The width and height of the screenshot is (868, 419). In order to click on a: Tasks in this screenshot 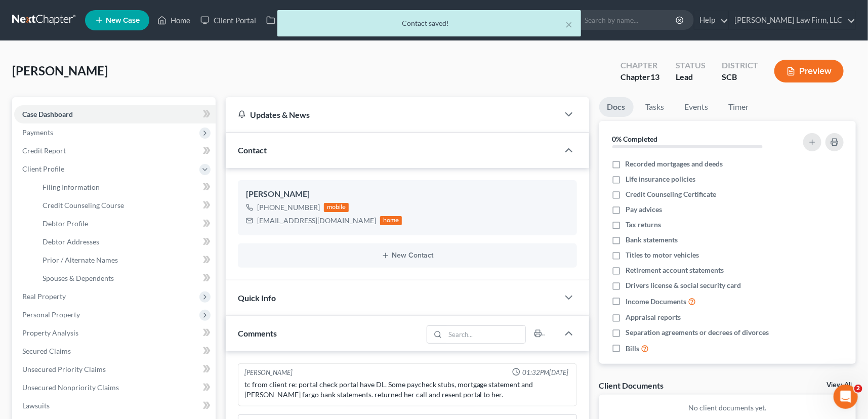, I will do `click(655, 107)`.